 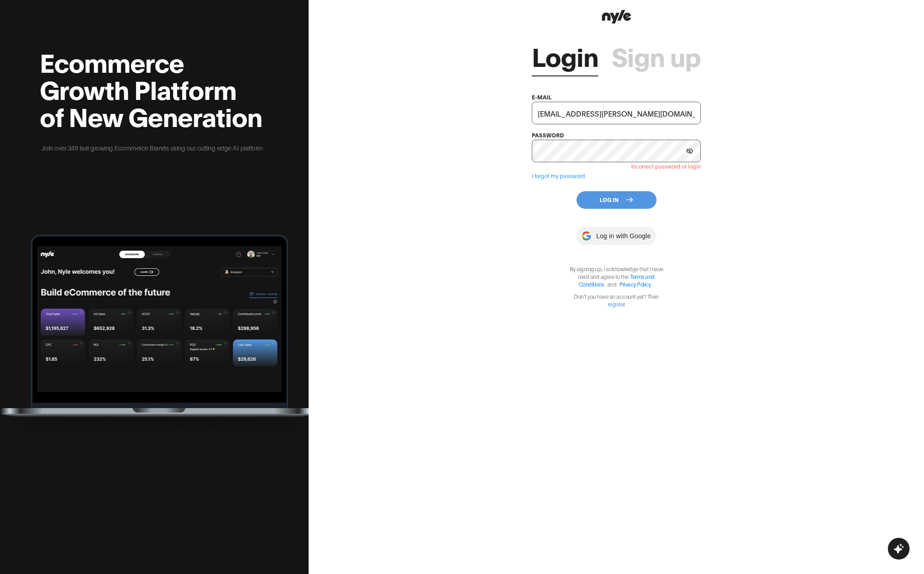 I want to click on label: e-mail, so click(x=542, y=97).